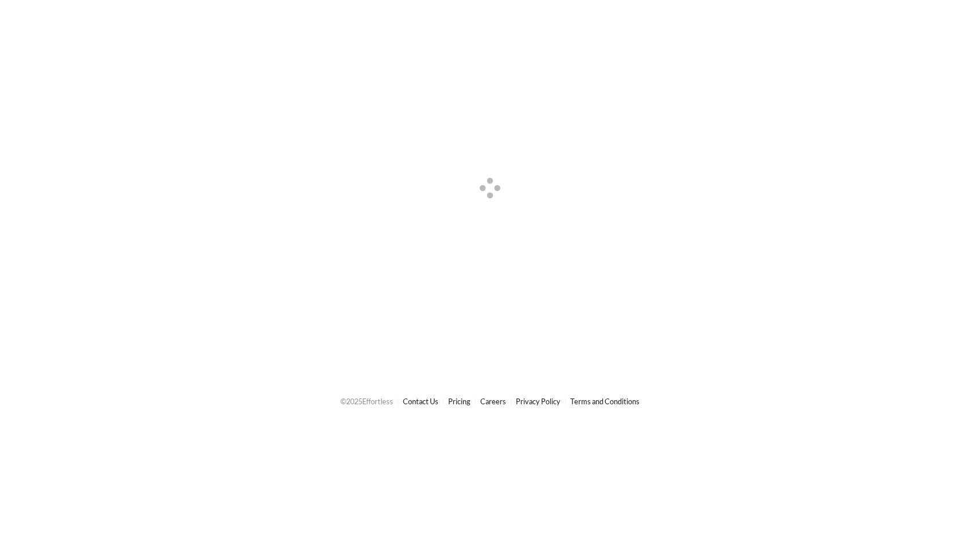 The height and width of the screenshot is (543, 980). What do you see at coordinates (538, 401) in the screenshot?
I see `a: Privacy Policy` at bounding box center [538, 401].